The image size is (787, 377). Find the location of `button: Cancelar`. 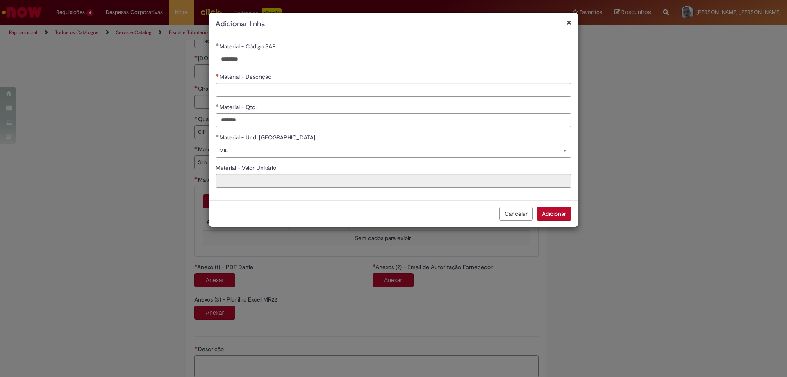

button: Cancelar is located at coordinates (516, 213).